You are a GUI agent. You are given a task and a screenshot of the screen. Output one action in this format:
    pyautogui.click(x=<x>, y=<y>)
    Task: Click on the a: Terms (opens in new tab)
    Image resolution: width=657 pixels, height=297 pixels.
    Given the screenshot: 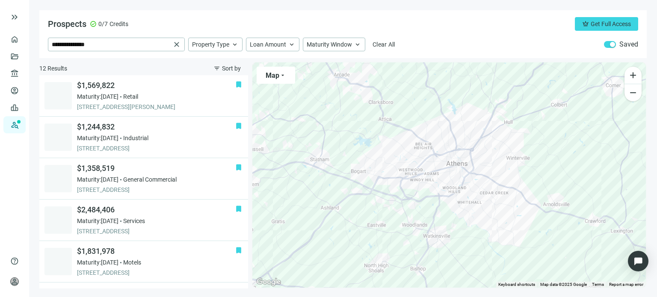 What is the action you would take?
    pyautogui.click(x=598, y=285)
    